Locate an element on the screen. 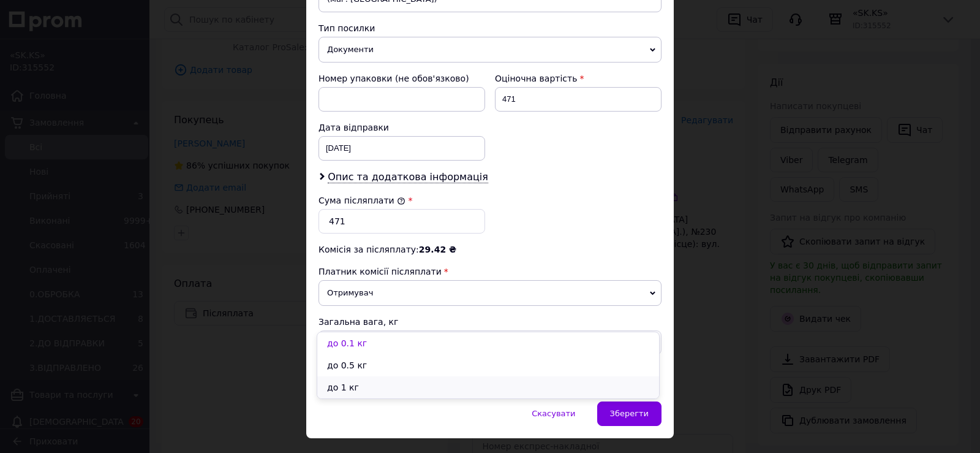  span: 29.42 ₴ is located at coordinates (438, 250).